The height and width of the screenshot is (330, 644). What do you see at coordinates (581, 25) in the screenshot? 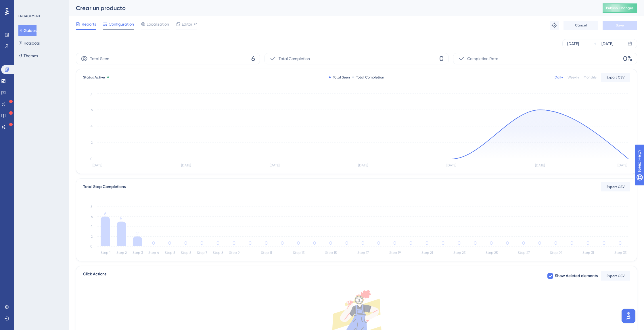
I see `span: Cancel` at bounding box center [581, 25].